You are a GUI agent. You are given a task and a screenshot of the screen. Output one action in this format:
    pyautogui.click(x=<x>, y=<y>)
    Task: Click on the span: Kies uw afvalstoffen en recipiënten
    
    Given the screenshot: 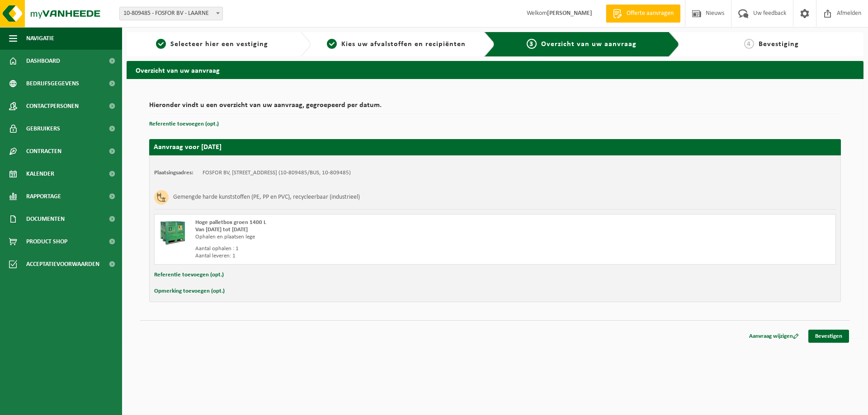 What is the action you would take?
    pyautogui.click(x=403, y=45)
    